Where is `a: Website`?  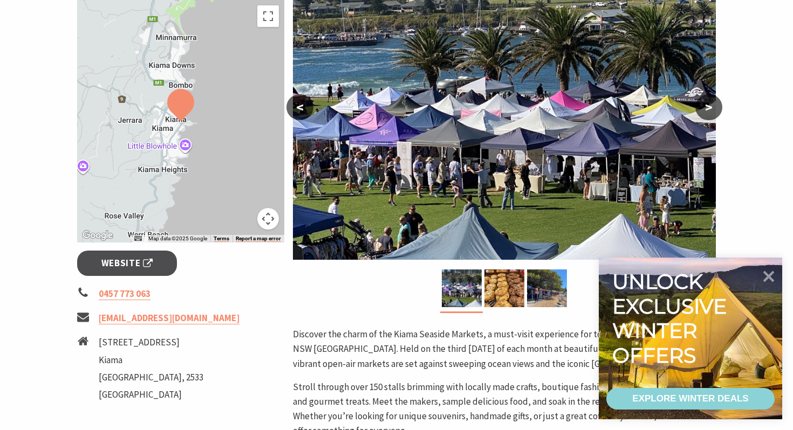 a: Website is located at coordinates (127, 263).